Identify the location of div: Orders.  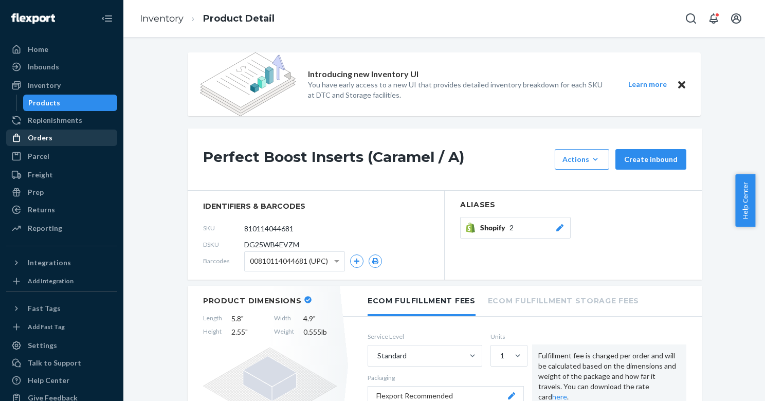
(40, 138).